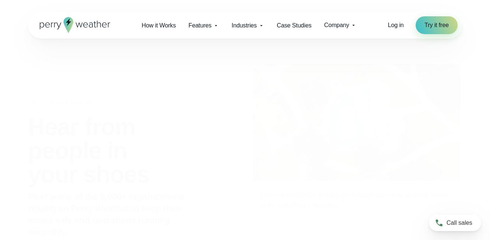  I want to click on a: Call sales, so click(455, 223).